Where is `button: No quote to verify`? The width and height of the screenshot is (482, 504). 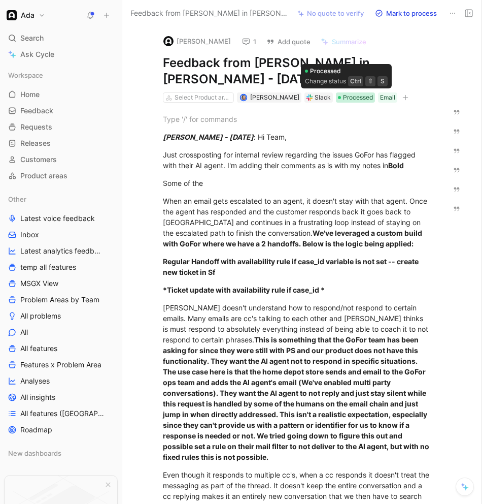 button: No quote to verify is located at coordinates (331, 13).